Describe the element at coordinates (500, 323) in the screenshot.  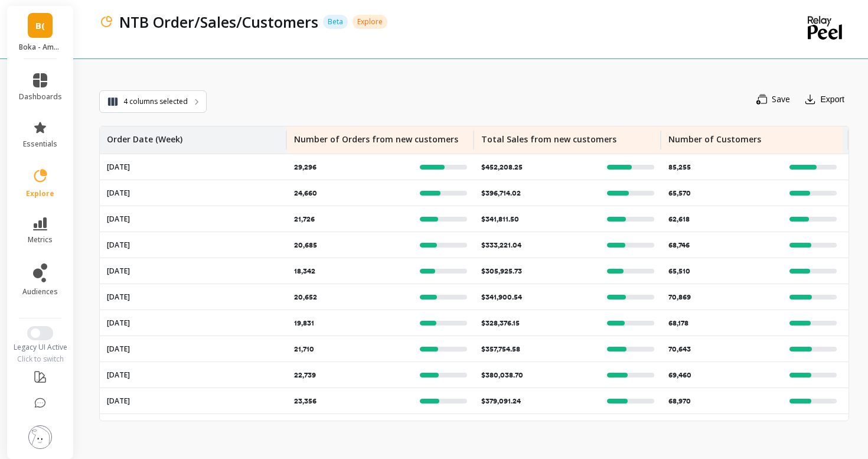
I see `p: $328,376.15` at that location.